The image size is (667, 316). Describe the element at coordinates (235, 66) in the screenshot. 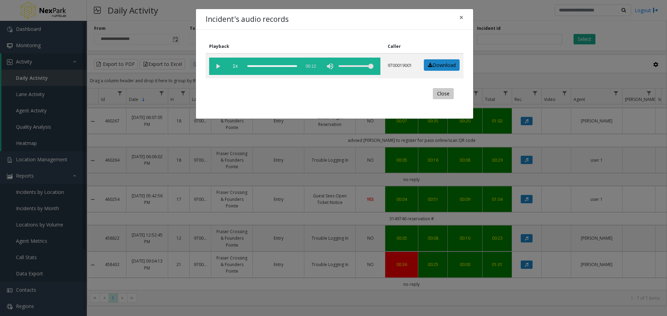

I see `span: playback speed button` at that location.